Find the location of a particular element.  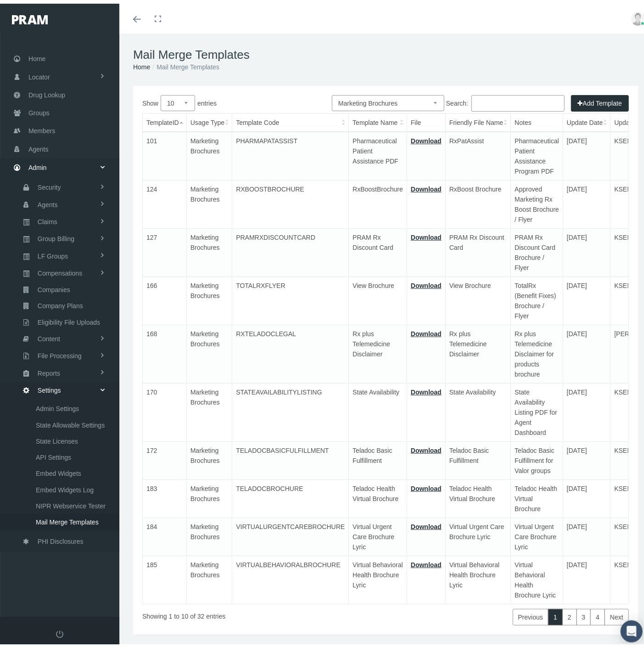

a: 3 is located at coordinates (584, 614).